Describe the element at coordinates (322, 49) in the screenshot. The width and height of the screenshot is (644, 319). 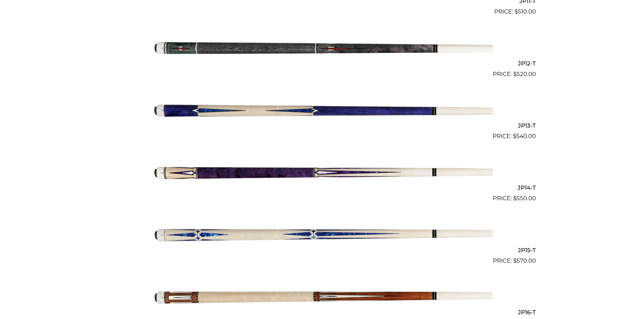
I see `a: JP12-T $520.00` at that location.